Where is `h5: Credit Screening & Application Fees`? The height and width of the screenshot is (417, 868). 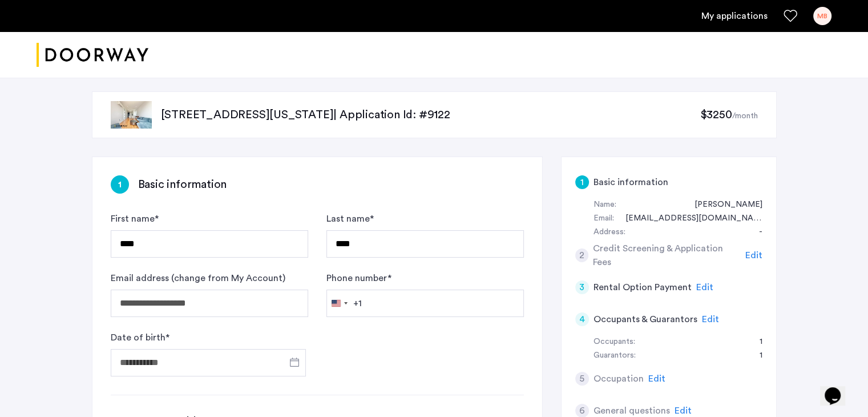
h5: Credit Screening & Application Fees is located at coordinates (667, 255).